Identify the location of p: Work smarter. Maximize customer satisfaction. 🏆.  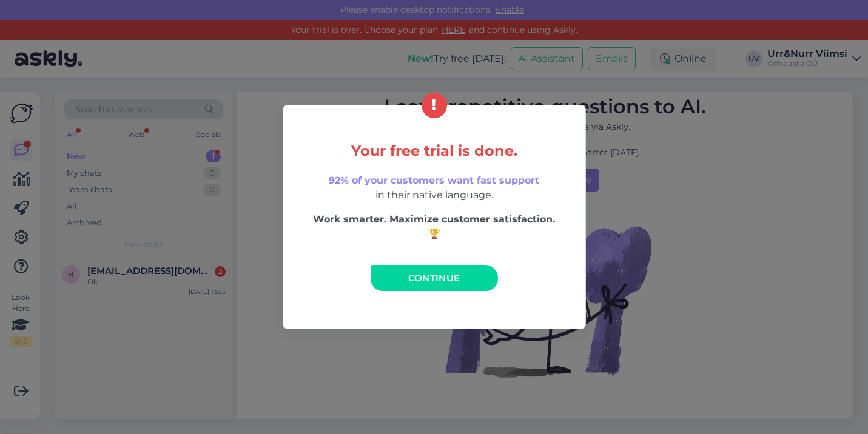
(434, 226).